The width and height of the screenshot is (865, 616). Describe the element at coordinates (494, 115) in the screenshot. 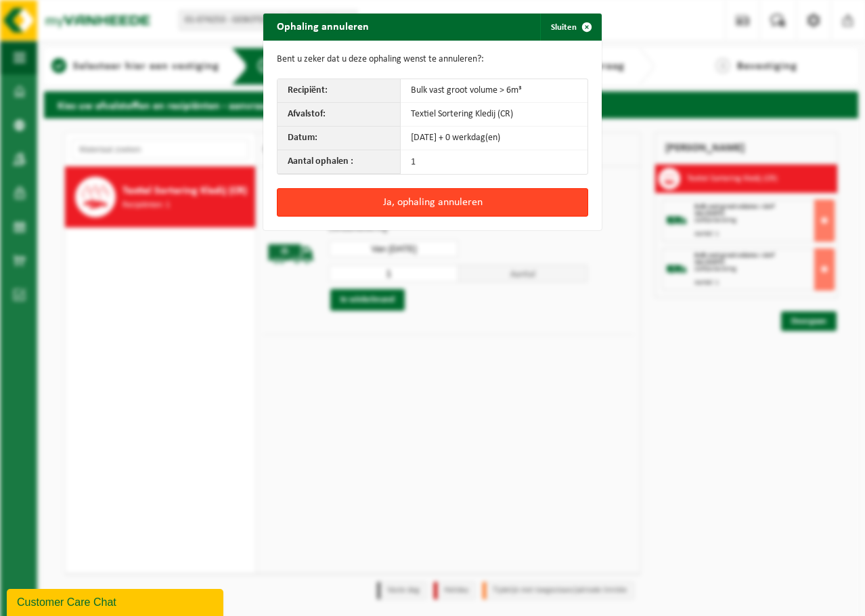

I see `td: Textiel Sortering Kledij (CR)` at that location.